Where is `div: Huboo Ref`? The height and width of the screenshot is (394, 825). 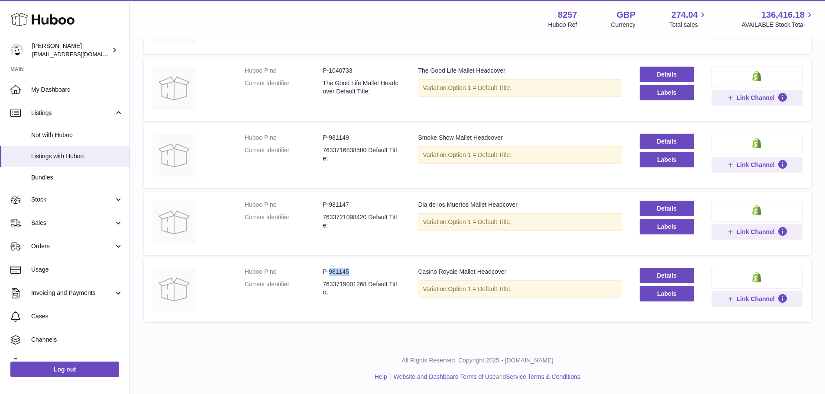 div: Huboo Ref is located at coordinates (562, 25).